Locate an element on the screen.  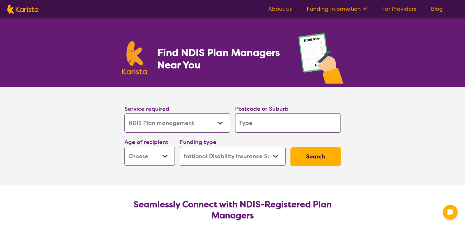
a: For Providers is located at coordinates (399, 9).